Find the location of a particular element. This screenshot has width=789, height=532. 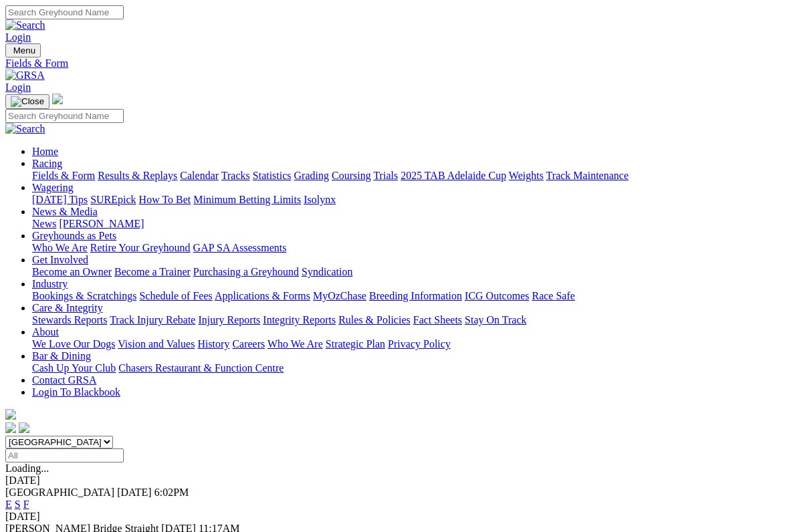

a: Results & Replays is located at coordinates (137, 175).